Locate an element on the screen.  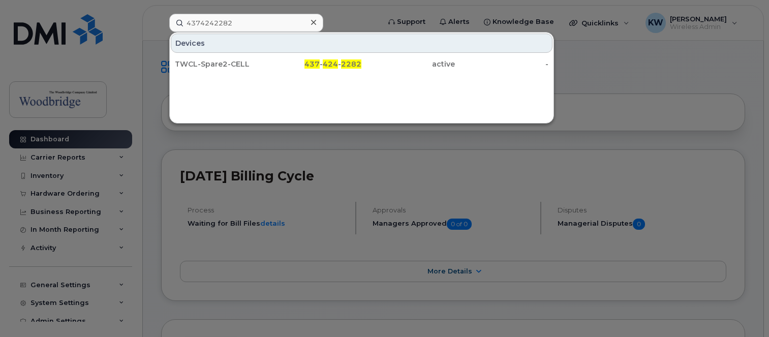
span: 437 is located at coordinates (312, 64).